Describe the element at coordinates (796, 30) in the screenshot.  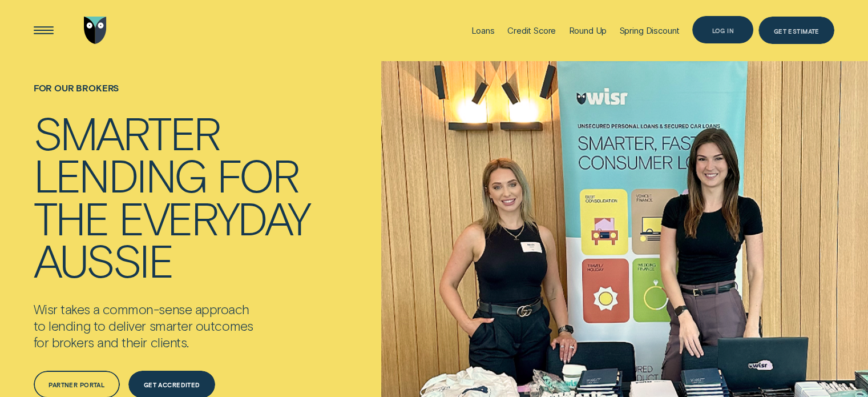
I see `a: Get Estimate` at that location.